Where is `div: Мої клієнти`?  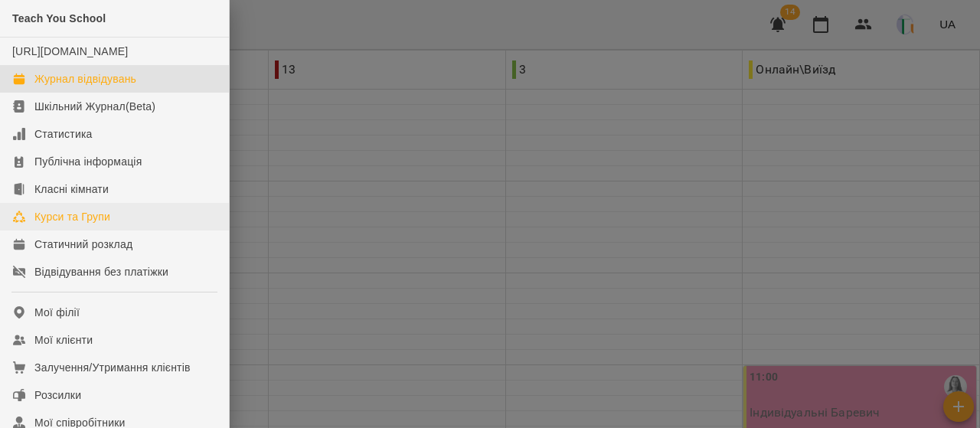
div: Мої клієнти is located at coordinates (63, 340).